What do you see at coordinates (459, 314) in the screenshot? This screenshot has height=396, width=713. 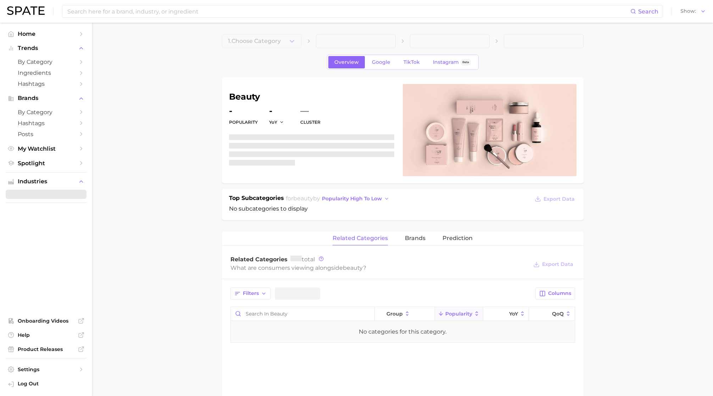 I see `button: Popularity` at bounding box center [459, 314].